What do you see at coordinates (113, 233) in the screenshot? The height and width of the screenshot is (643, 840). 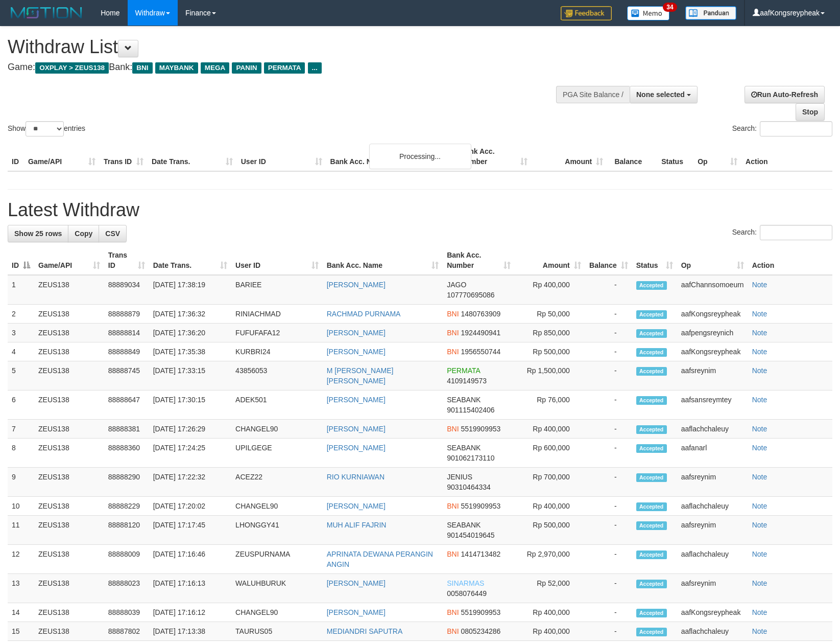 I see `span: CSV` at bounding box center [113, 233].